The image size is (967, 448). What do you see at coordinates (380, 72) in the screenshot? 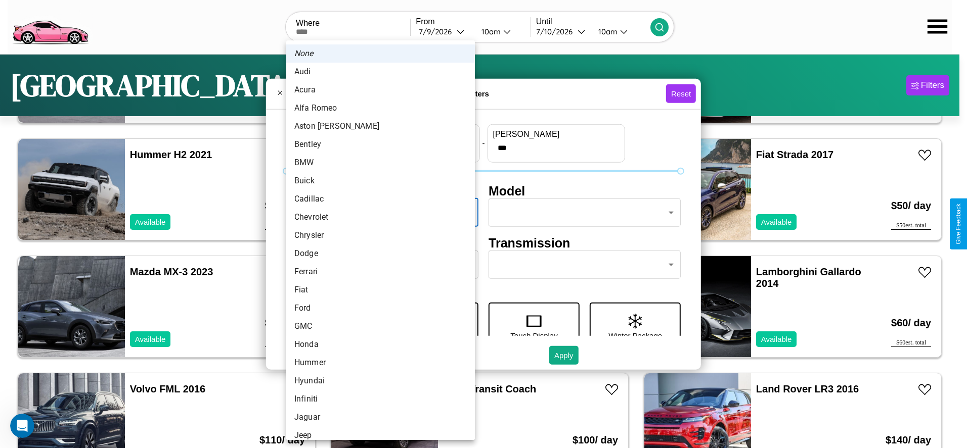
I see `li: Audi` at bounding box center [380, 72].